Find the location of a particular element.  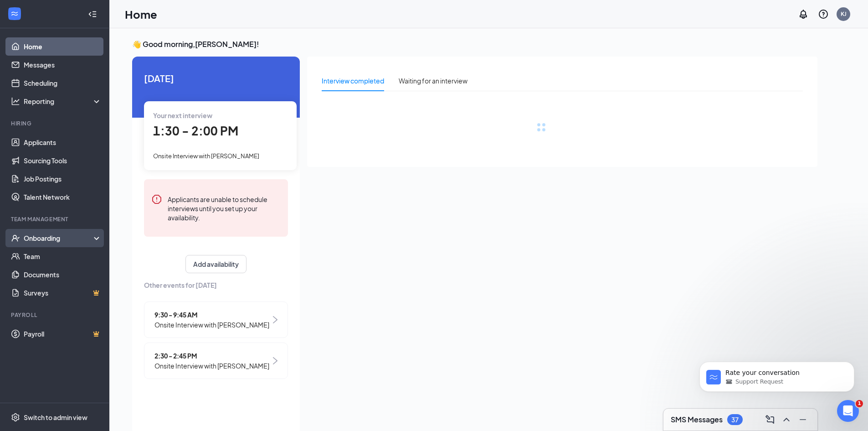

div: Interview completed is located at coordinates (353, 81).